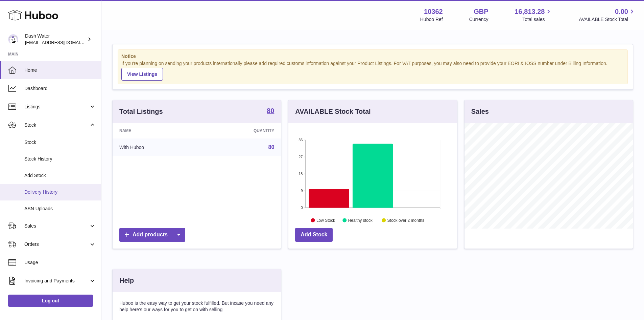 The height and width of the screenshot is (320, 644). I want to click on th: Quantity, so click(242, 131).